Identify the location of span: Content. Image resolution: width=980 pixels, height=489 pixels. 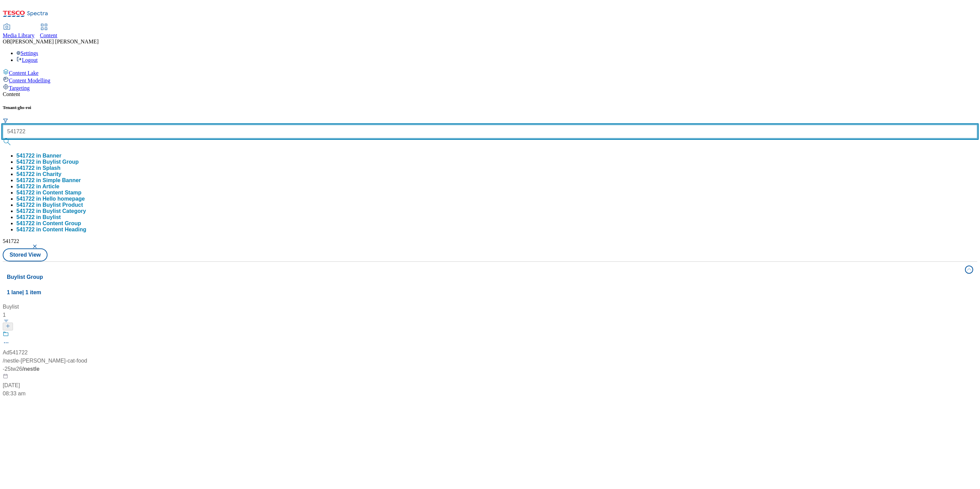
(48, 35).